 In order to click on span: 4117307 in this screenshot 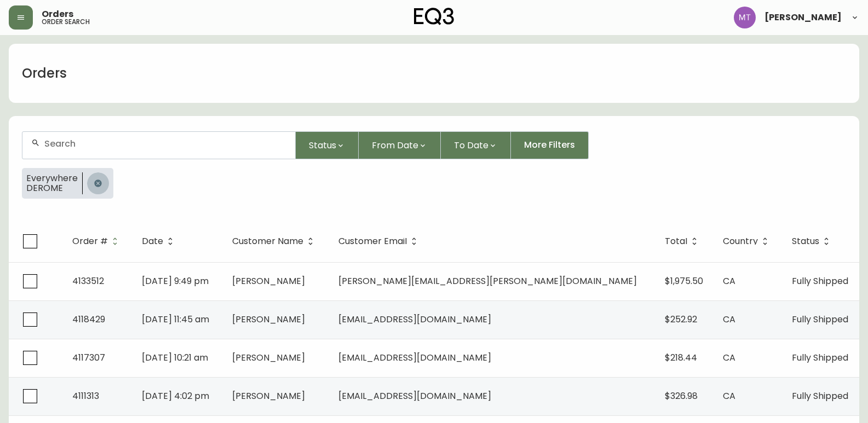, I will do `click(89, 358)`.